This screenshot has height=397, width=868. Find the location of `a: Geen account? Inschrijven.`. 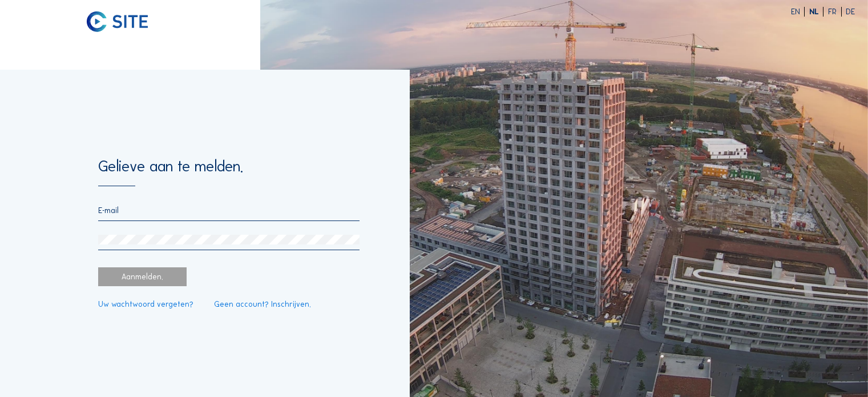

a: Geen account? Inschrijven. is located at coordinates (263, 304).